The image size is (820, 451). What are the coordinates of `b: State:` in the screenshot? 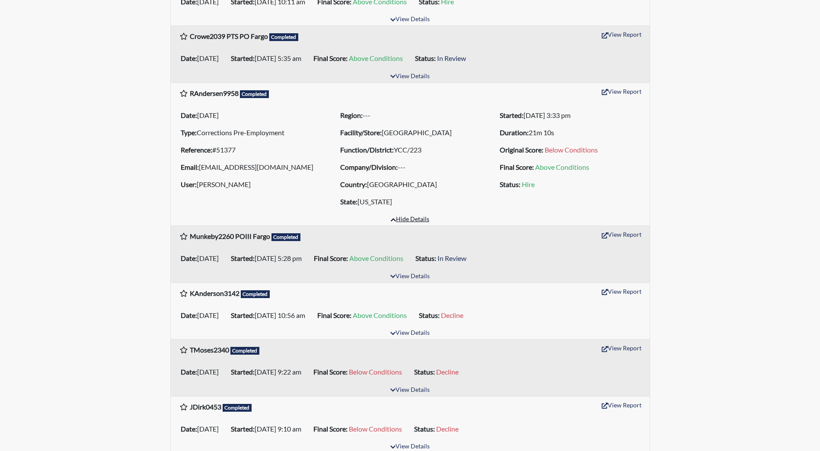 It's located at (349, 201).